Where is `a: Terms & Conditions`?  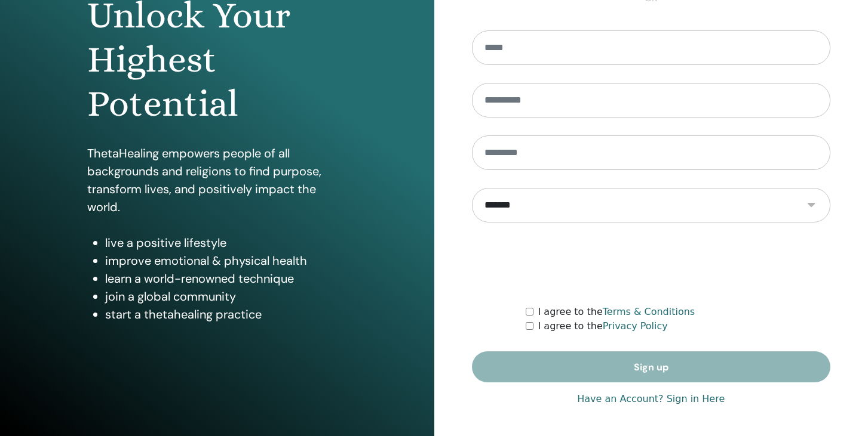
a: Terms & Conditions is located at coordinates (649, 311).